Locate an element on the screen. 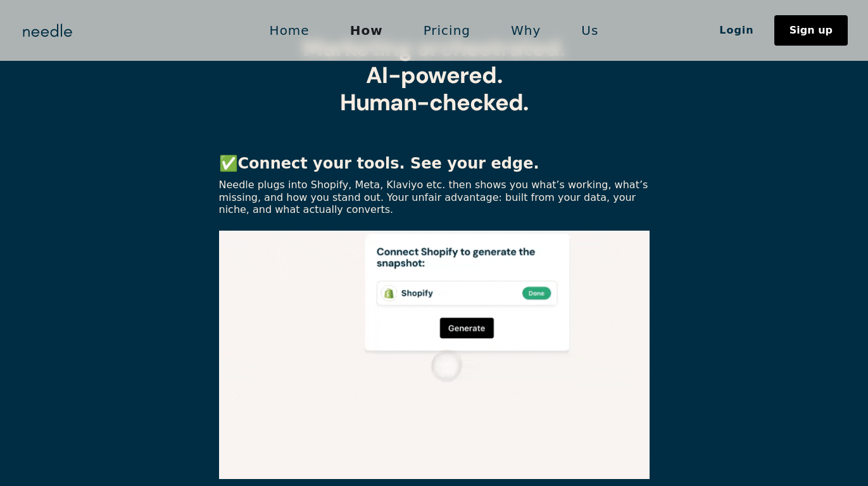  a: How is located at coordinates (366, 30).